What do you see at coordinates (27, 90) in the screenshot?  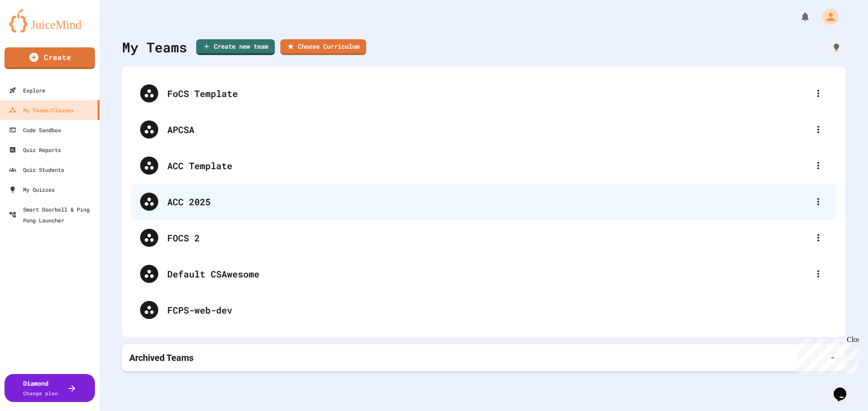 I see `div: Explore` at bounding box center [27, 90].